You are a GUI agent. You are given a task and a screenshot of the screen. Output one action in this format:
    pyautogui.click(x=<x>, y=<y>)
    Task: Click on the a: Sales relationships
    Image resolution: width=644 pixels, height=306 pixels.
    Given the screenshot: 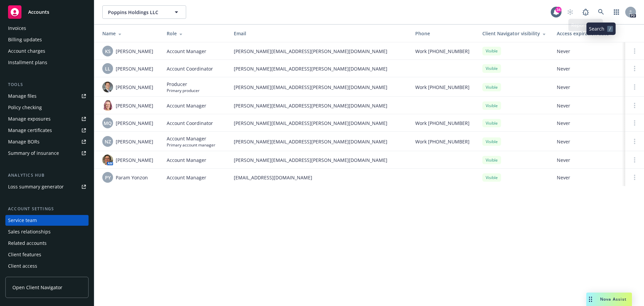 What is the action you would take?
    pyautogui.click(x=47, y=232)
    